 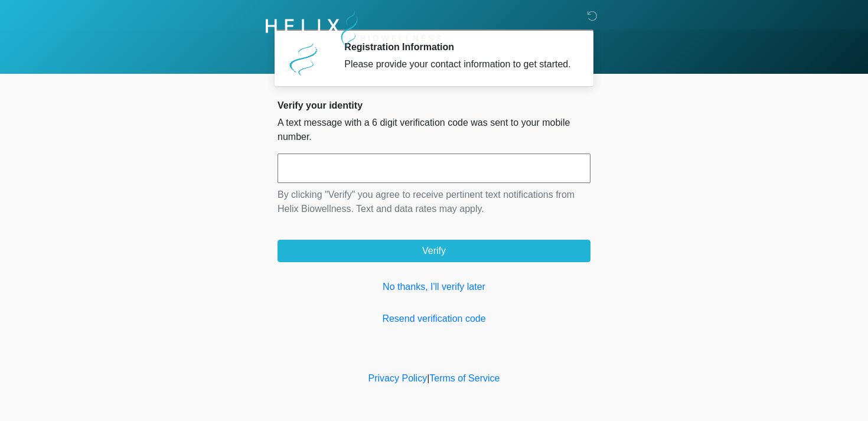 What do you see at coordinates (434, 130) in the screenshot?
I see `p: A text message with a 6 digit verification code was sent to your mobile number.` at bounding box center [434, 130].